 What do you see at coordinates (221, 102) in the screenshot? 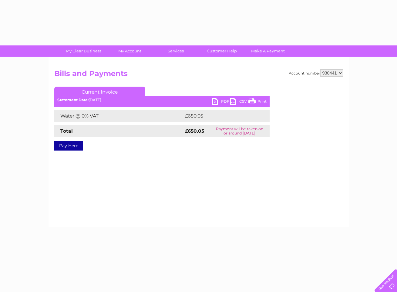
I see `a: PDF` at bounding box center [221, 102].